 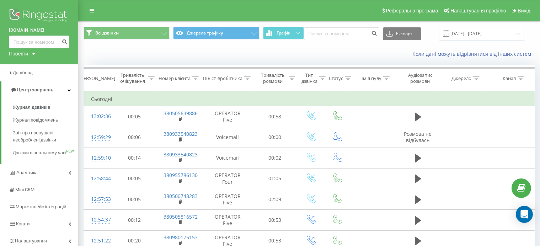 What do you see at coordinates (98, 158) in the screenshot?
I see `div: 12:59:10` at bounding box center [98, 158].